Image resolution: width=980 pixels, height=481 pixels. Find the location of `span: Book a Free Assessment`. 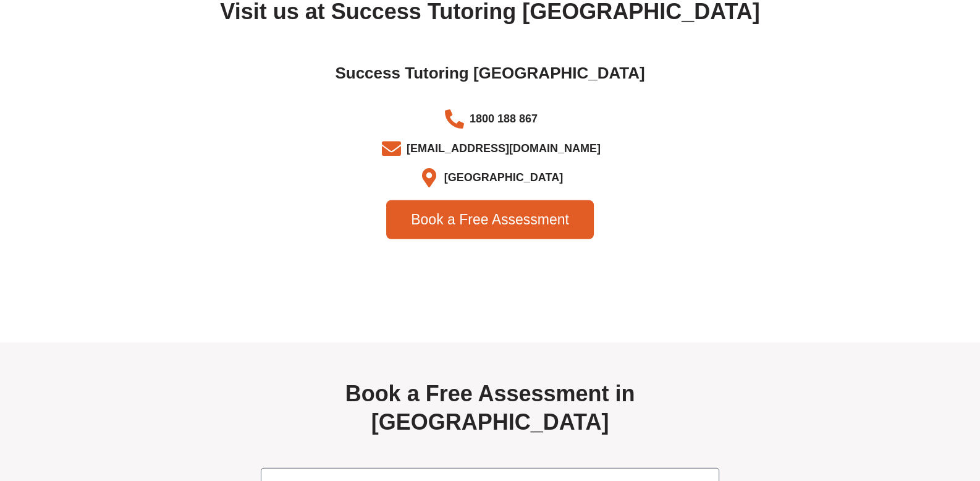

span: Book a Free Assessment is located at coordinates (490, 219).